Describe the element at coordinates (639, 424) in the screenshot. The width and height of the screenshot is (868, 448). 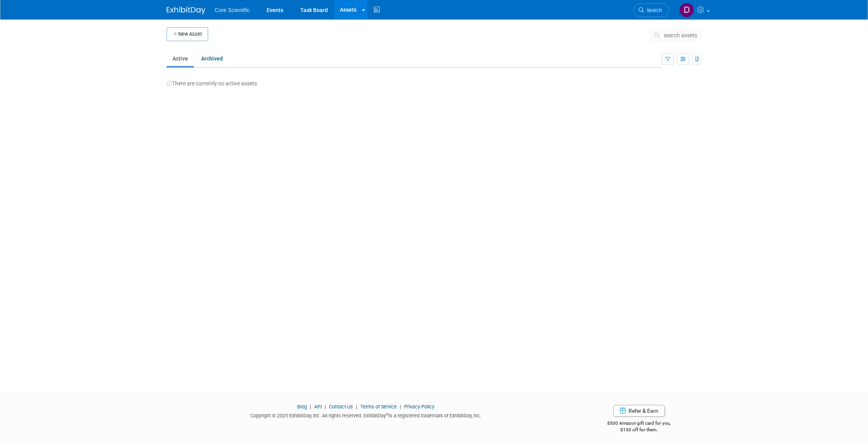
I see `div: $500 Amazon gift card for you,` at that location.